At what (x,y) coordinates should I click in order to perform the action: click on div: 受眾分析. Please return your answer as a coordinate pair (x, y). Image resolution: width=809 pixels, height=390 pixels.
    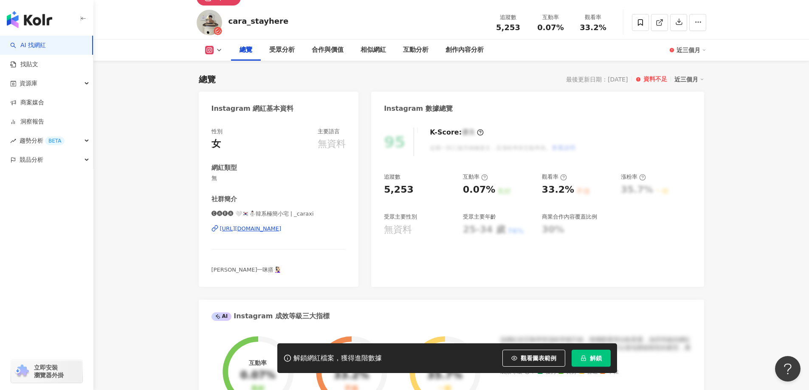
    Looking at the image, I should click on (282, 50).